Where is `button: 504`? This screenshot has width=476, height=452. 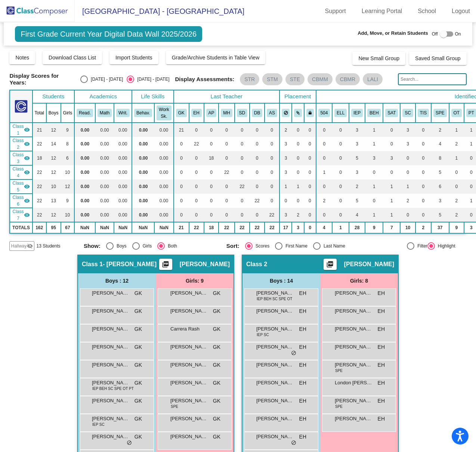
button: 504 is located at coordinates (324, 113).